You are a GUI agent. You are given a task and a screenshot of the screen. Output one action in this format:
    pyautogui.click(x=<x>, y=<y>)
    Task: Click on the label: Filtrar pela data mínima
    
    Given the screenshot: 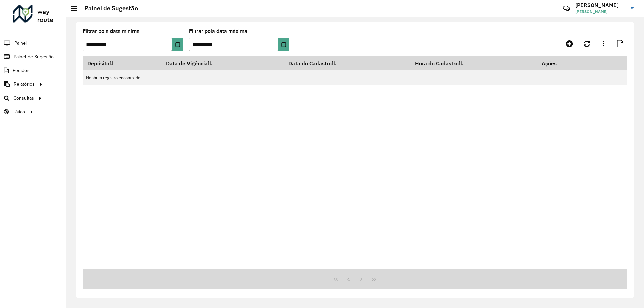 What is the action you would take?
    pyautogui.click(x=111, y=31)
    